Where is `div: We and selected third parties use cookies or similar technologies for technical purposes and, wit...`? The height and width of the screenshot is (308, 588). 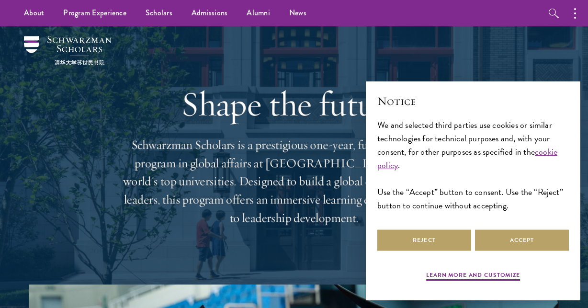
div: We and selected third parties use cookies or similar technologies for technical purposes and, wit... is located at coordinates (473, 165).